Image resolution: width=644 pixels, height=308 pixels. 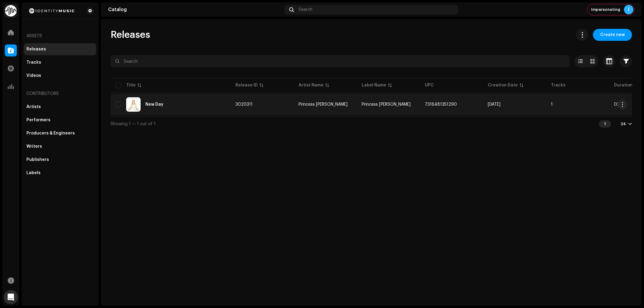 I want to click on span: 03:14, so click(x=619, y=105).